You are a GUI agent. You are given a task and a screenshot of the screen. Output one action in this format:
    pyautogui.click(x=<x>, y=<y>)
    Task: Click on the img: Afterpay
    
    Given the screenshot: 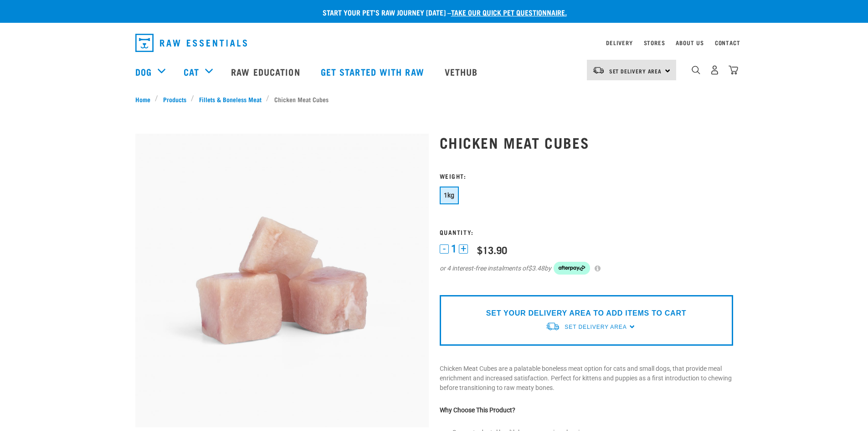 What is the action you would take?
    pyautogui.click(x=572, y=268)
    